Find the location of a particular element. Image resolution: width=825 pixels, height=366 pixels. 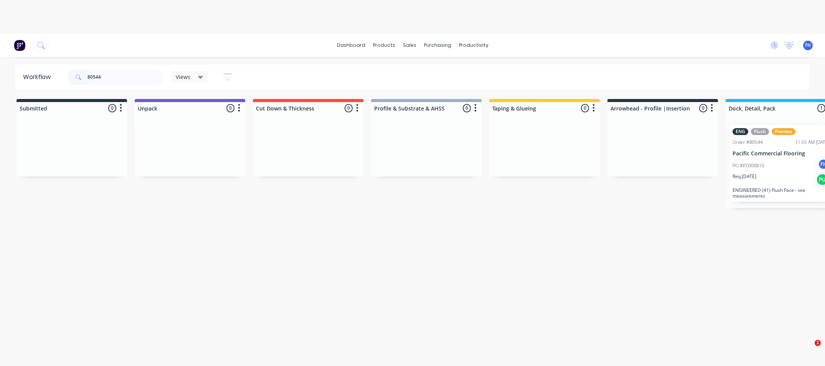

p: PO #PC000810 is located at coordinates (748, 166).